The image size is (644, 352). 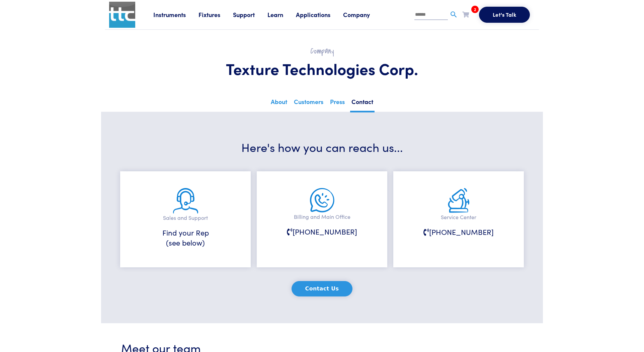 What do you see at coordinates (185, 238) in the screenshot?
I see `h6: Find your Rep (see below)` at bounding box center [185, 238].